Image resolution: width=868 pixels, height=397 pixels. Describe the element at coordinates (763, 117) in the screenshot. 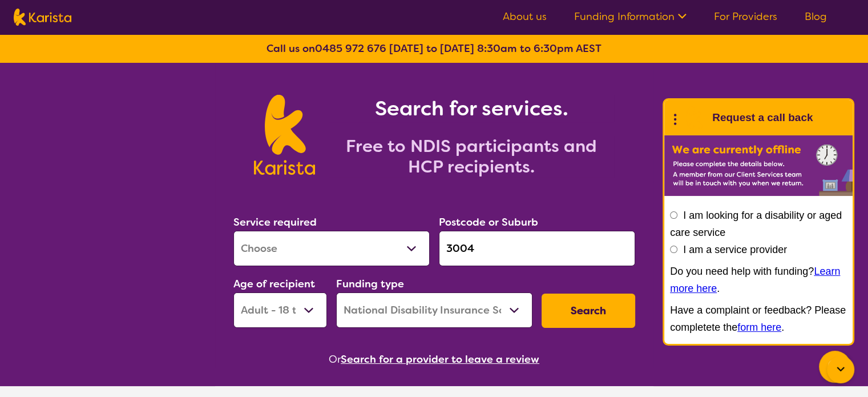

I see `h1: Request a call back` at that location.